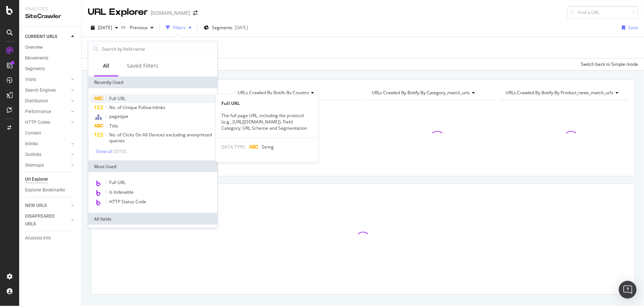  I want to click on div: Analytics, so click(50, 9).